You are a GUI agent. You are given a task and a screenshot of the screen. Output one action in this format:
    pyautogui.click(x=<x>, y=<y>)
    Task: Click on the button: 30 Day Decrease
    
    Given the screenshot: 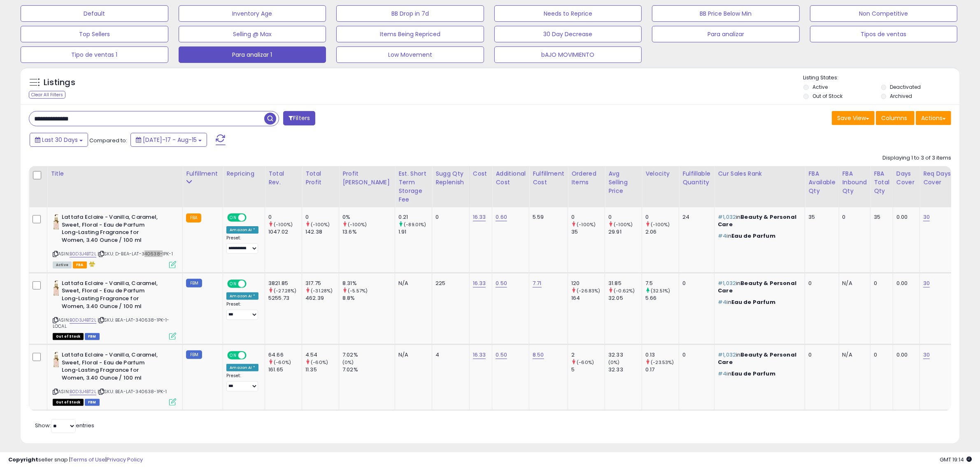 What is the action you would take?
    pyautogui.click(x=568, y=34)
    